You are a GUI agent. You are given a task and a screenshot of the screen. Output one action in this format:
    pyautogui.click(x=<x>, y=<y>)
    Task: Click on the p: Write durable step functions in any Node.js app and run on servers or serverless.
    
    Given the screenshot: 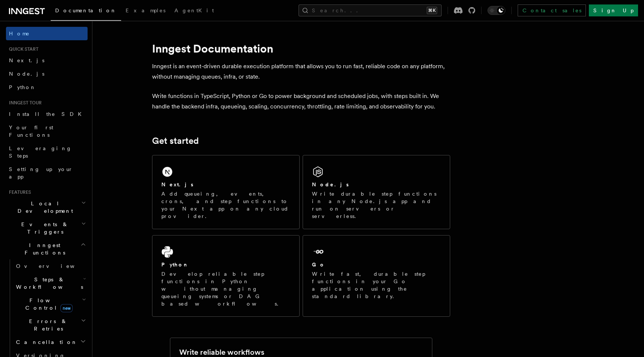 What is the action you would take?
    pyautogui.click(x=377, y=205)
    